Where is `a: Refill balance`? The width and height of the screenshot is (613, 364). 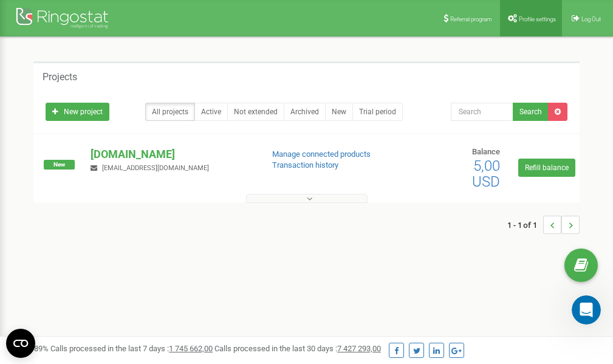
a: Refill balance is located at coordinates (547, 167).